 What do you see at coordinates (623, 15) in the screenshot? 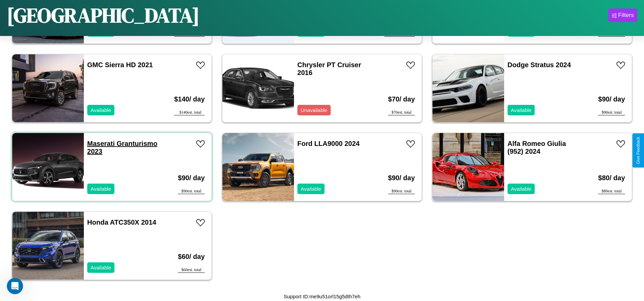
I see `button: Filters` at bounding box center [623, 15].